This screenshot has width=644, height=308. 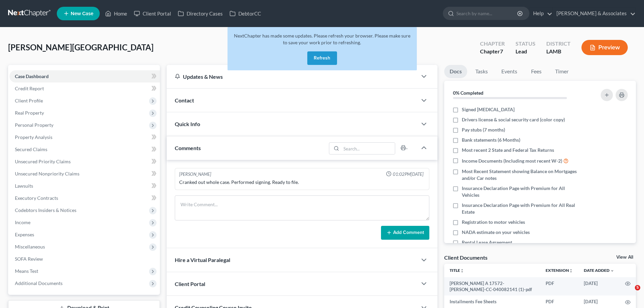 What do you see at coordinates (456, 270) in the screenshot?
I see `a: Titleunfold_more` at bounding box center [456, 270].